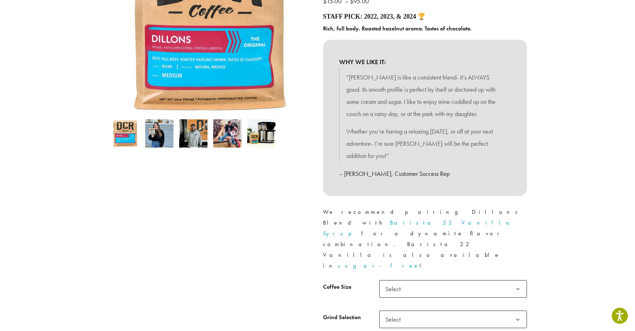 The image size is (635, 331). I want to click on a: Barista 22 Vanilla Syrup, so click(419, 228).